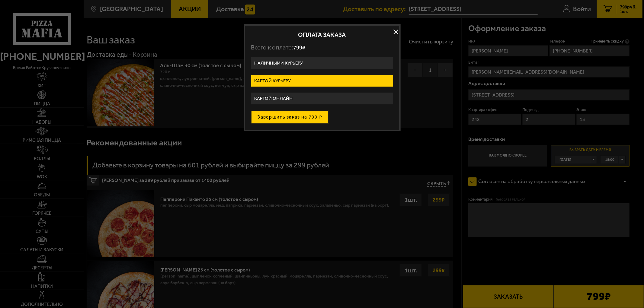  Describe the element at coordinates (322, 81) in the screenshot. I see `label: Картой курьеру` at that location.